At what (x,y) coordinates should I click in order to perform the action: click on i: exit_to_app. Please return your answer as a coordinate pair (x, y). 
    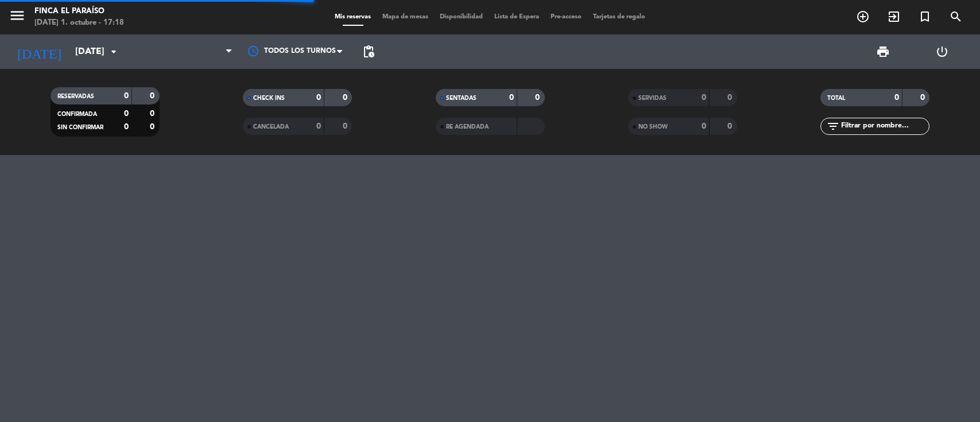
    Looking at the image, I should click on (894, 17).